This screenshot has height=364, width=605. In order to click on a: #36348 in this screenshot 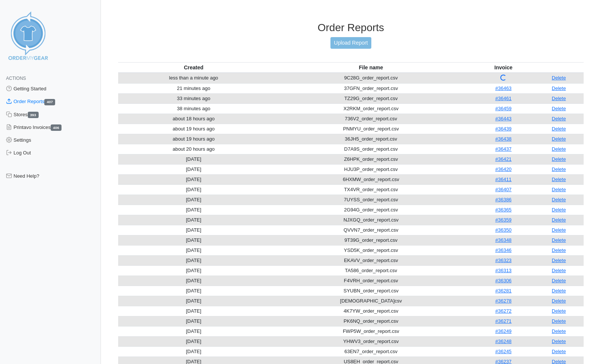, I will do `click(503, 240)`.